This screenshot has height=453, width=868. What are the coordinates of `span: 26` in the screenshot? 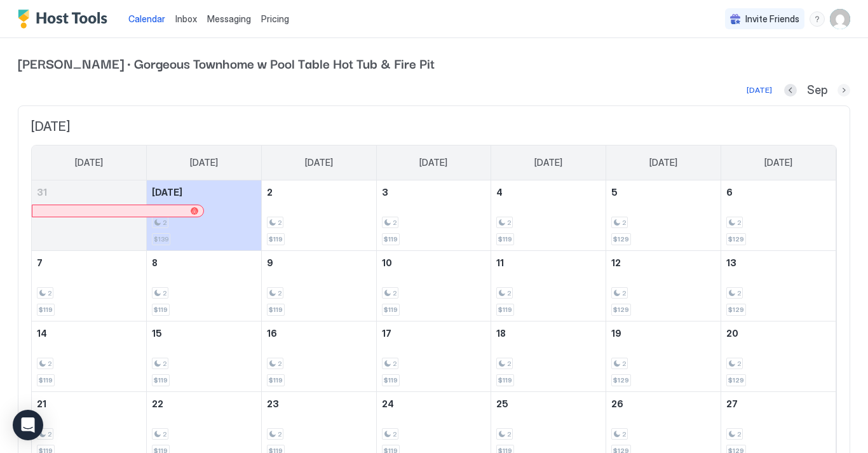 It's located at (617, 403).